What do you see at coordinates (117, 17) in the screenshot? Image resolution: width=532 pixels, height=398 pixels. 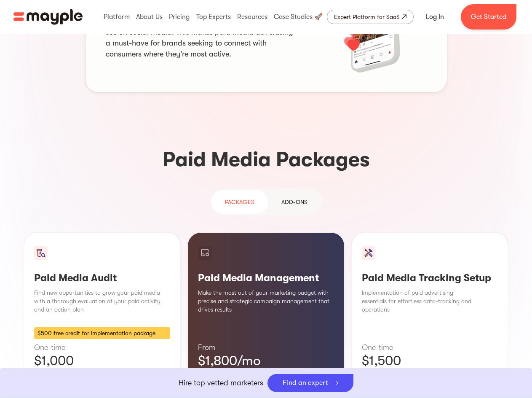 I see `div: Platform` at bounding box center [117, 17].